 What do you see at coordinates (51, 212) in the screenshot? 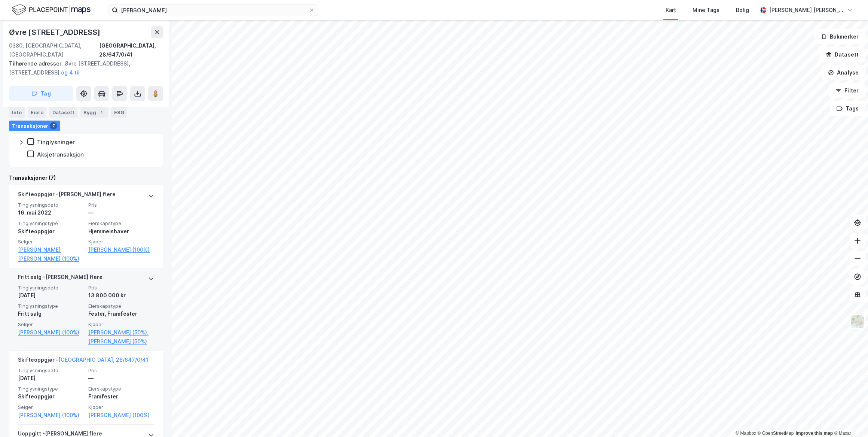
I see `div: 16. mai 2022` at bounding box center [51, 212].